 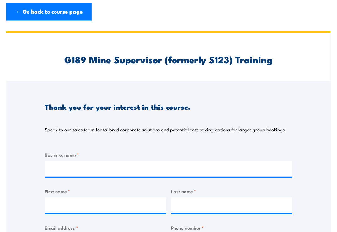 I want to click on p: Speak to our sales team for tailored corporate solutions and potential cost-saving options for la..., so click(x=165, y=129).